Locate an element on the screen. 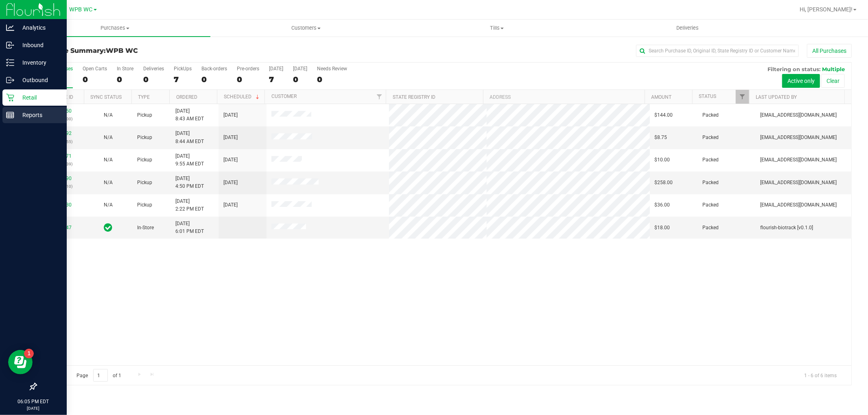 This screenshot has height=415, width=868. div: Pre-orders is located at coordinates (248, 69).